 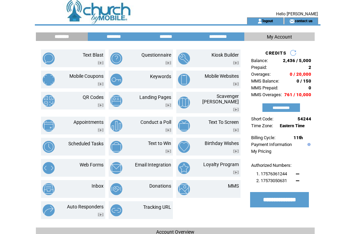 I want to click on span: 761 / 10,000, so click(x=298, y=95).